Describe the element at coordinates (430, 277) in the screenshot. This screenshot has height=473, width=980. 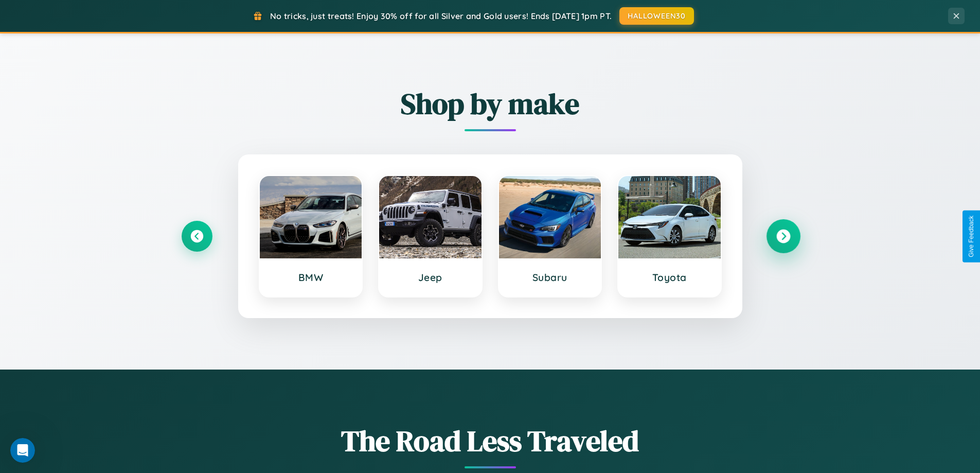
I see `h3: Jeep` at that location.